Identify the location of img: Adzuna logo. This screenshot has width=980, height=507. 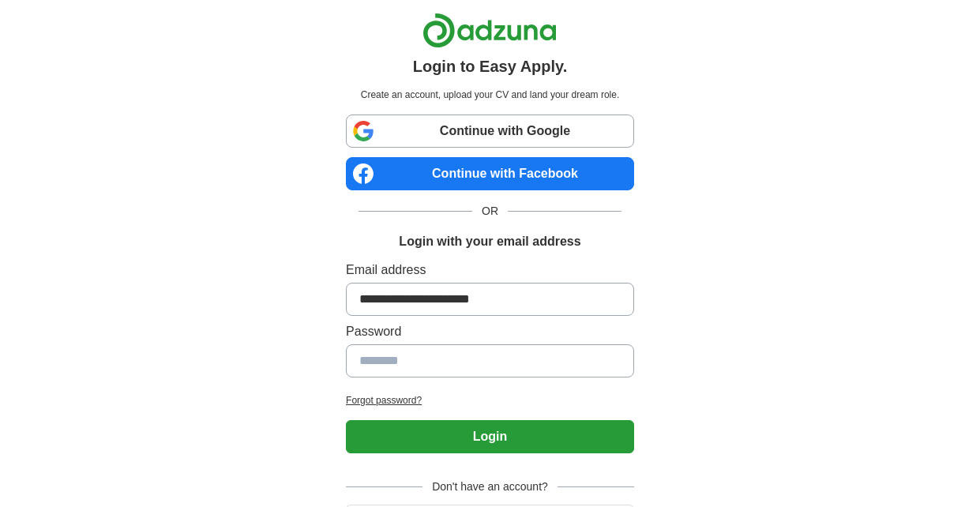
(490, 30).